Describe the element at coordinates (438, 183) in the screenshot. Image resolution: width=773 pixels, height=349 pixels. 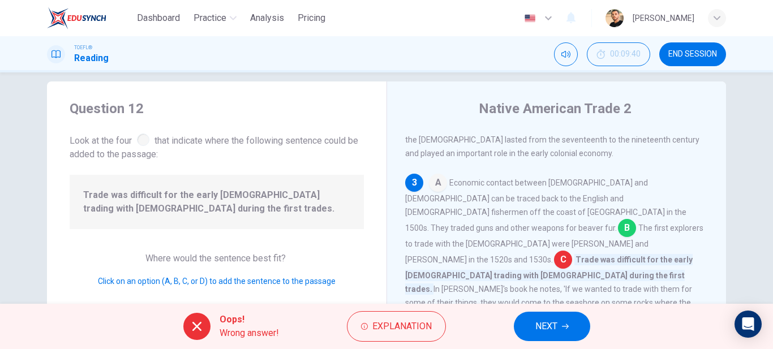
I see `span: A` at that location.